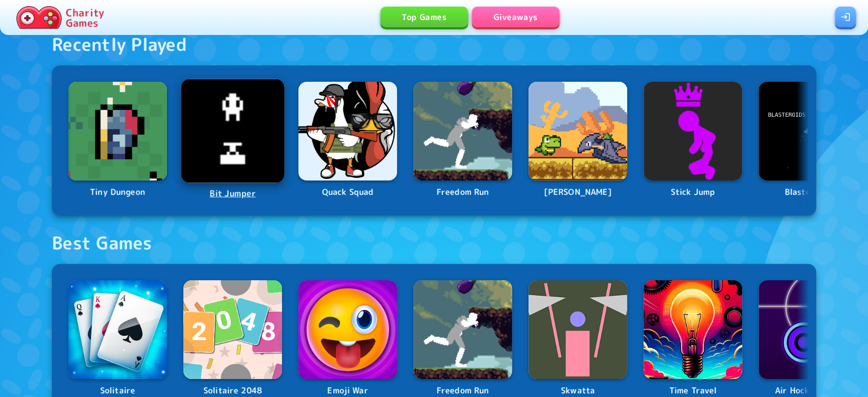 This screenshot has width=868, height=397. Describe the element at coordinates (348, 192) in the screenshot. I see `p: Quack Squad` at that location.